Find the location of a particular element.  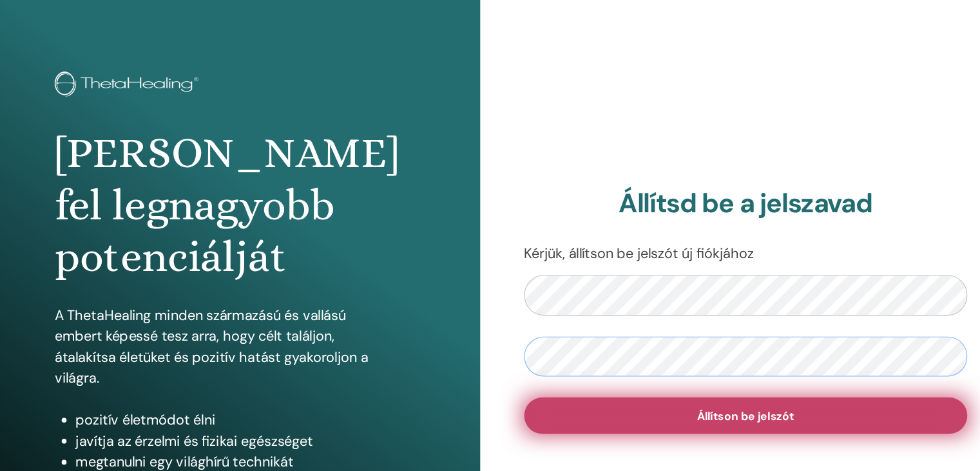

li: javítja az érzelmi és fizikai egészséget is located at coordinates (255, 430).